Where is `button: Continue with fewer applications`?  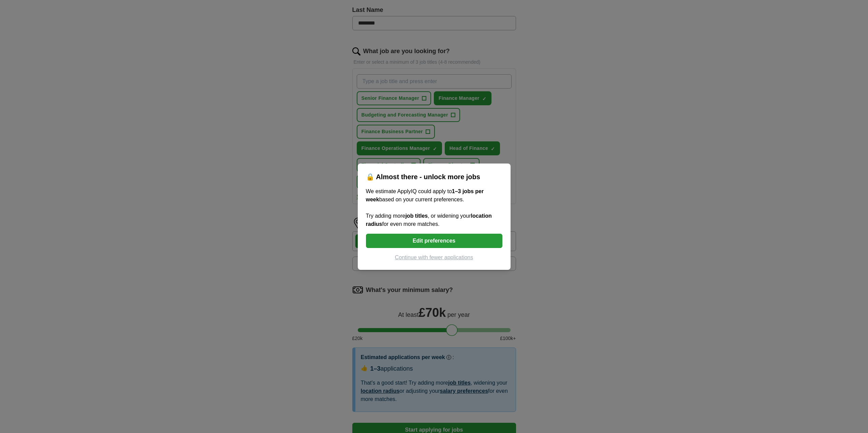 button: Continue with fewer applications is located at coordinates (434, 258).